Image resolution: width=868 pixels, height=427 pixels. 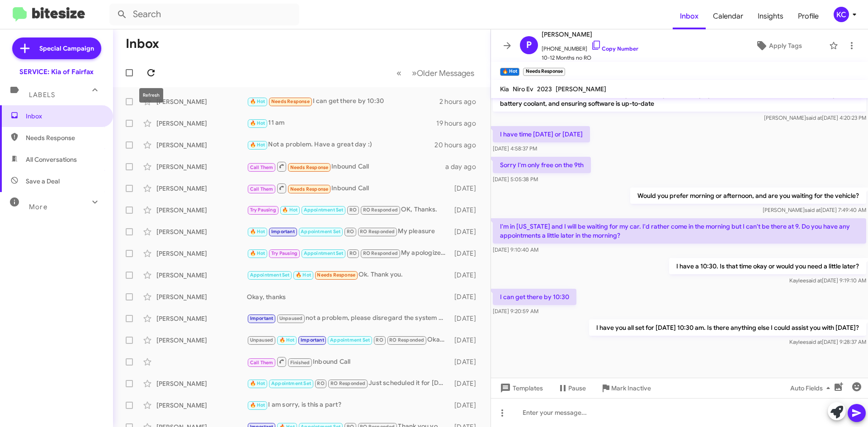 I want to click on div: I am sorry, is this a part?, so click(x=348, y=405).